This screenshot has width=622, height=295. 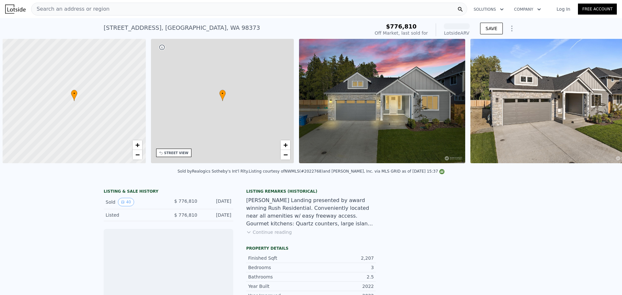 I want to click on div: 2,207, so click(x=343, y=258).